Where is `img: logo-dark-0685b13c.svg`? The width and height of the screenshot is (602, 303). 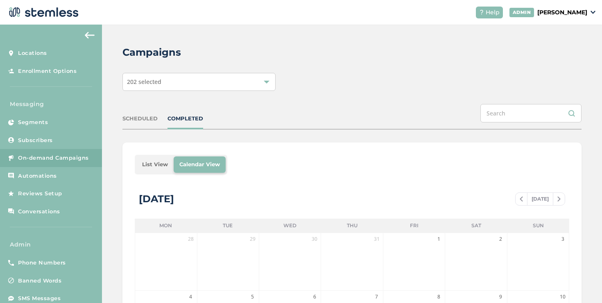
img: logo-dark-0685b13c.svg is located at coordinates (43, 12).